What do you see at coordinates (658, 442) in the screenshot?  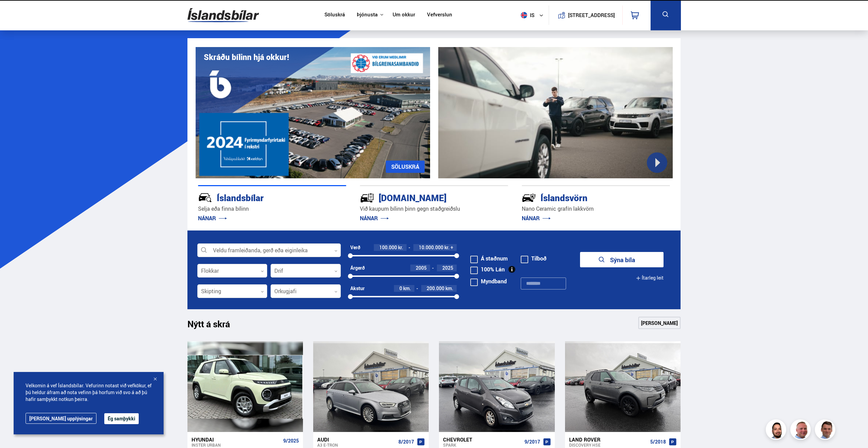 I see `span: 5/2018` at bounding box center [658, 442].